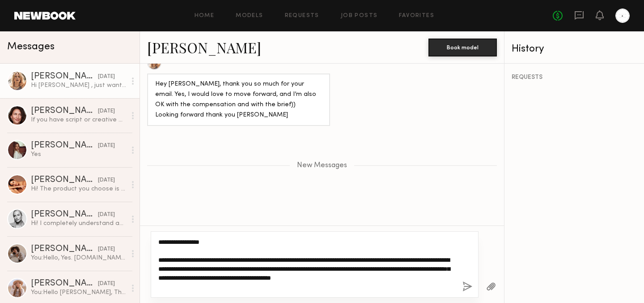 This screenshot has width=644, height=303. Describe the element at coordinates (78, 154) in the screenshot. I see `div: Yes` at that location.